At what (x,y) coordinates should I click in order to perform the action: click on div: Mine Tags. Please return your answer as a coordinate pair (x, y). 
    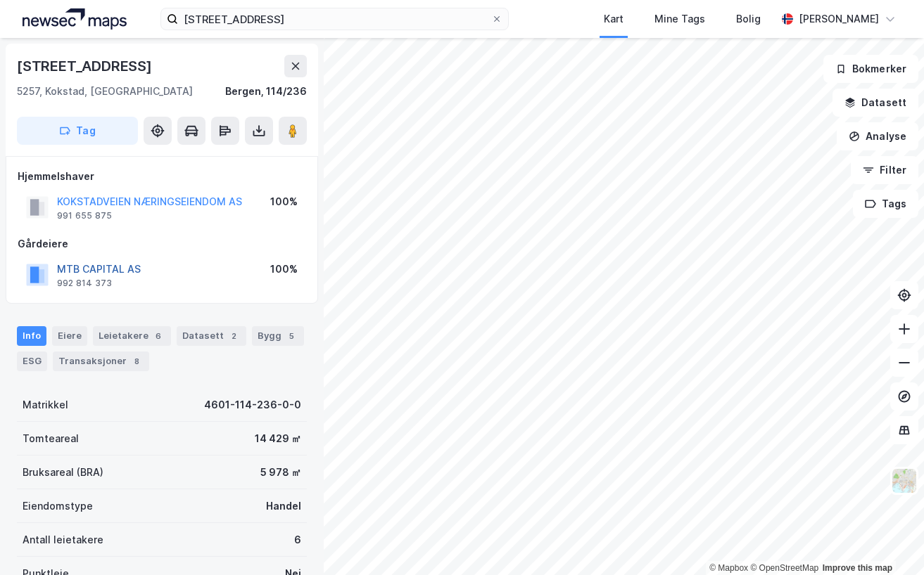
    Looking at the image, I should click on (679, 19).